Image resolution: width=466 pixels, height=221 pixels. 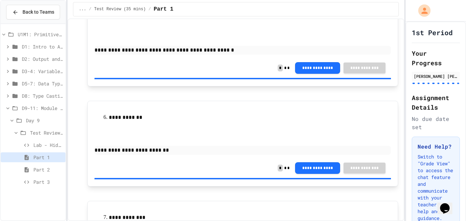 I want to click on h3: Need Help?, so click(x=436, y=146).